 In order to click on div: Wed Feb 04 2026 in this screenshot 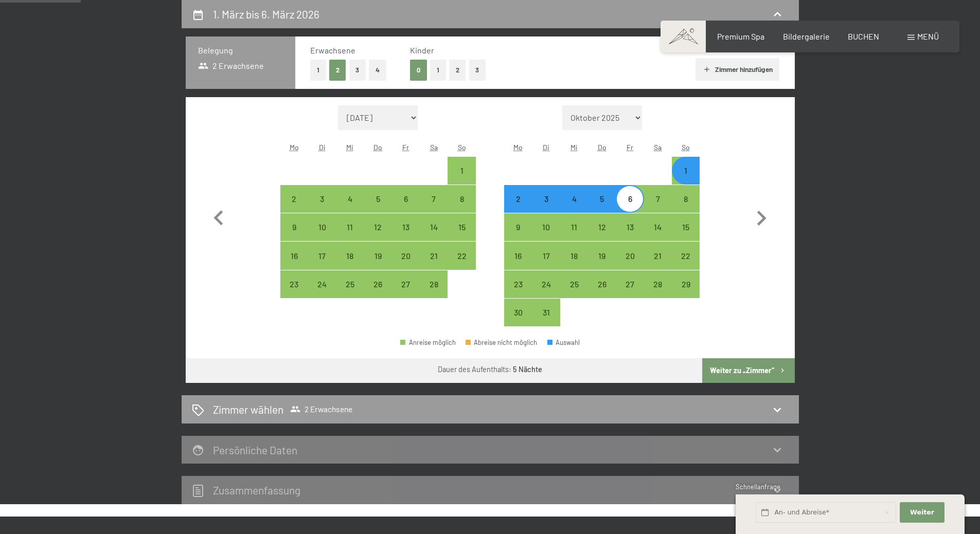, I will do `click(350, 199)`.